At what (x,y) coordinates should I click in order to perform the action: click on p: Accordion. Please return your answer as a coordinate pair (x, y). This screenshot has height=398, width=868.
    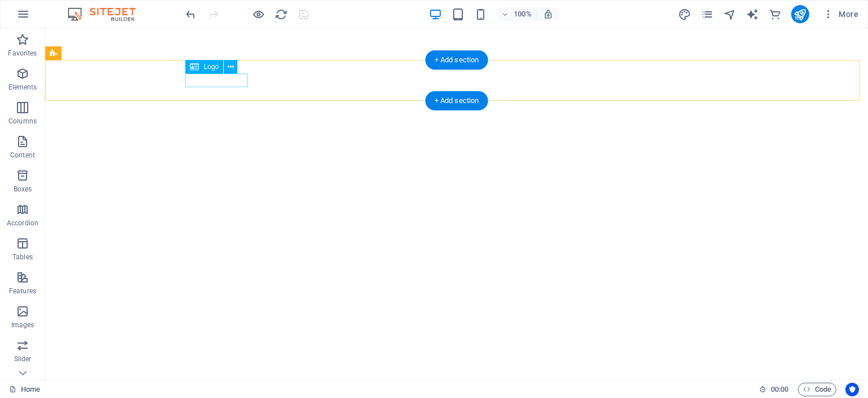
    Looking at the image, I should click on (23, 223).